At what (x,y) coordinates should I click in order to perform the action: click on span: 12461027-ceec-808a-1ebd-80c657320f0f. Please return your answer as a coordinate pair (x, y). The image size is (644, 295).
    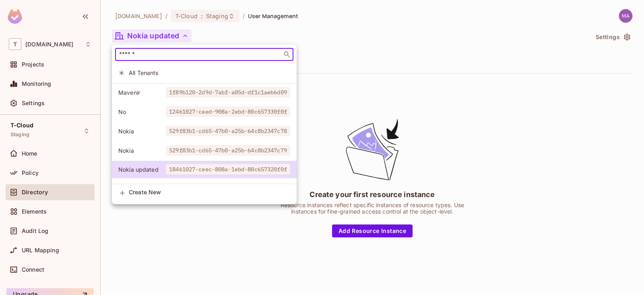
    Looking at the image, I should click on (228, 189).